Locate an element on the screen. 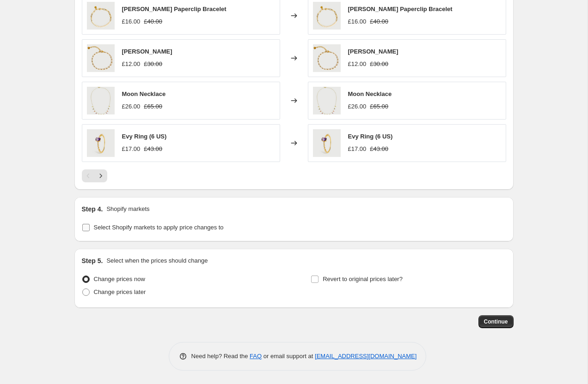  span: Change prices later is located at coordinates (120, 292).